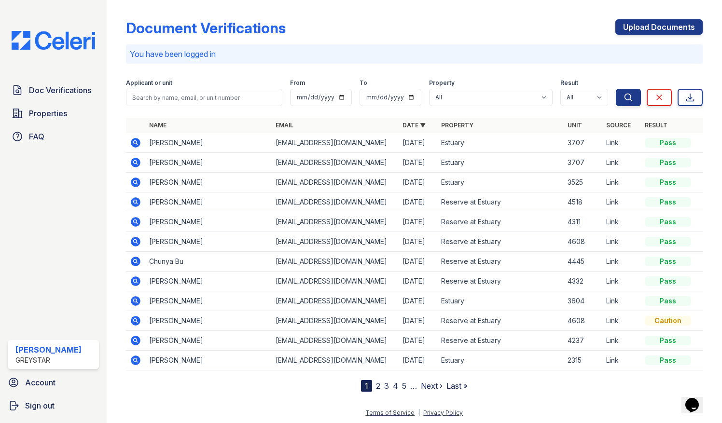 Image resolution: width=722 pixels, height=423 pixels. I want to click on a: Date ▼, so click(414, 125).